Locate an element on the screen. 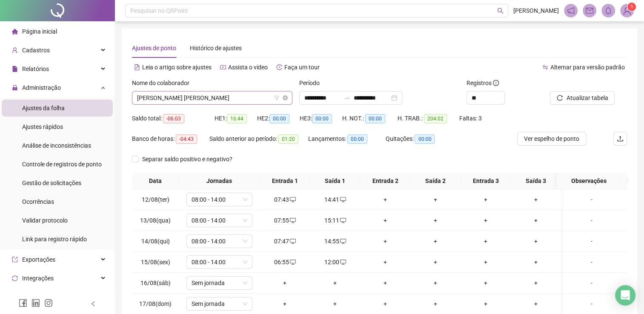 Image resolution: width=644 pixels, height=314 pixels. span: 13/08(qua) is located at coordinates (155, 220).